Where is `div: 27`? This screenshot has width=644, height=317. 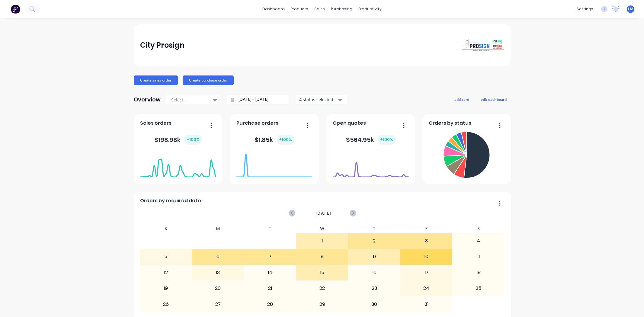
div: 27 is located at coordinates (218, 304).